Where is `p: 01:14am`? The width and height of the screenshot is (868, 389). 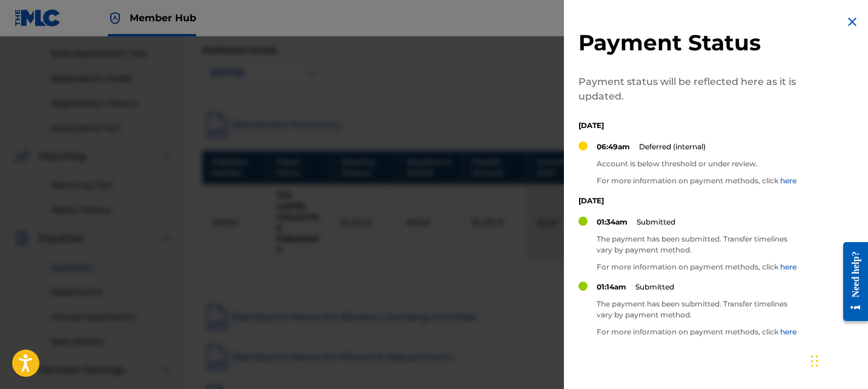 p: 01:14am is located at coordinates (612, 287).